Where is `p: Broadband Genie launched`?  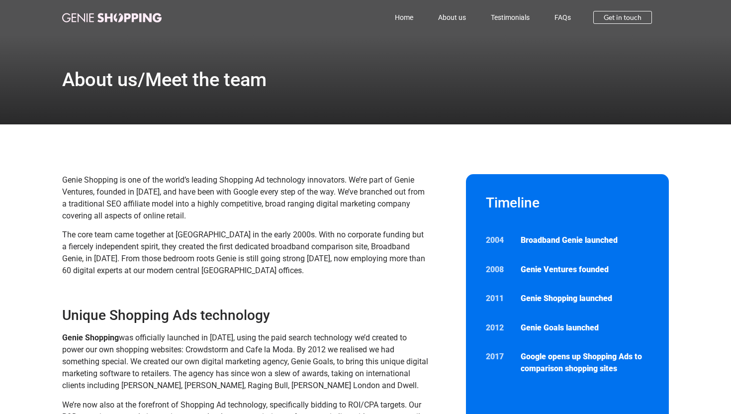
p: Broadband Genie launched is located at coordinates (585, 240).